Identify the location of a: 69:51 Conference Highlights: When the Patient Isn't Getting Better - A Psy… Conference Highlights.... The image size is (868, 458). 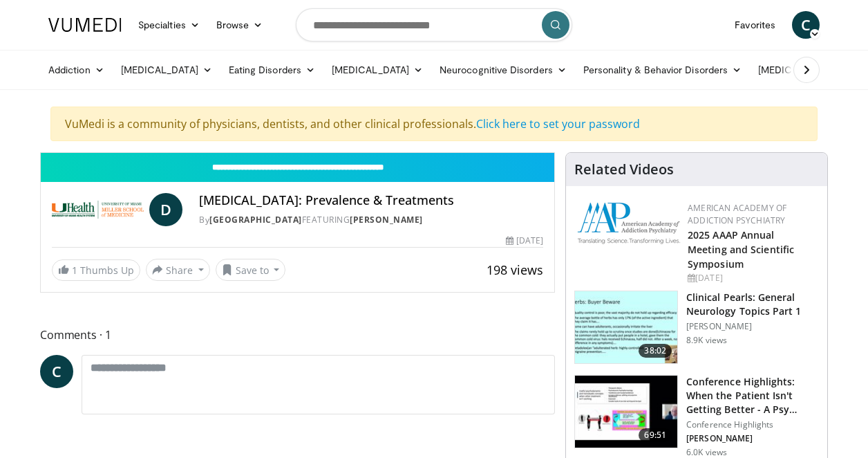
(697, 417).